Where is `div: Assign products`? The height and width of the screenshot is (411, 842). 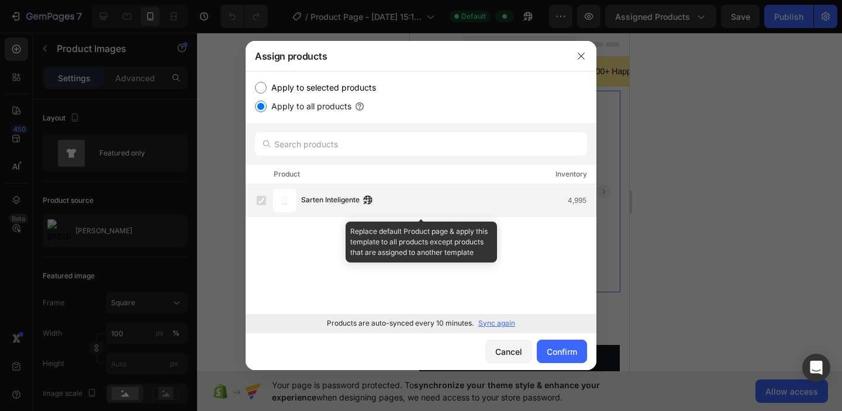
div: Assign products is located at coordinates (406, 56).